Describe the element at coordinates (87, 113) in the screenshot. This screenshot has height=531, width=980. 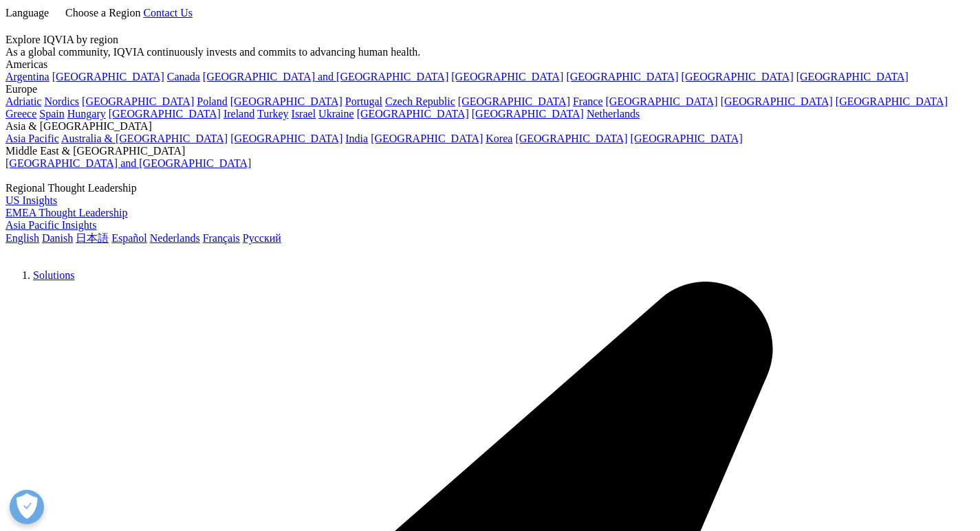
I see `a: Hungary` at that location.